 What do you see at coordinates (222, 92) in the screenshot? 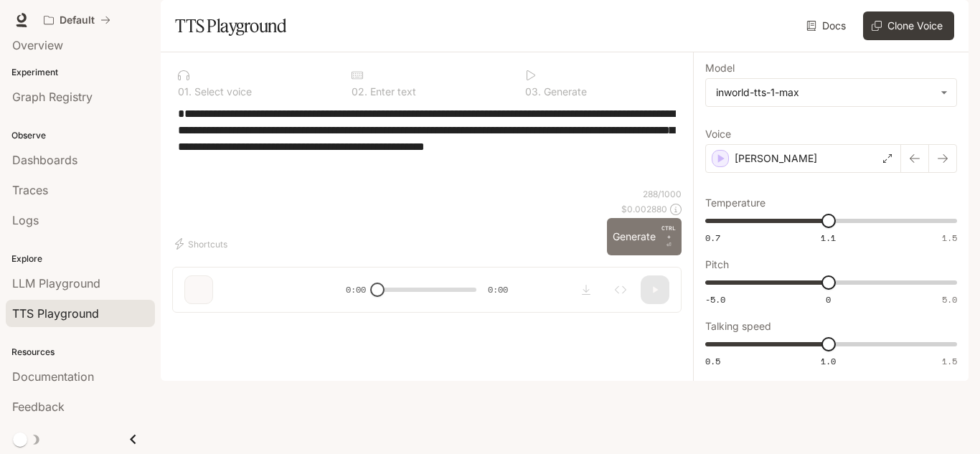
I see `p: Select voice` at bounding box center [222, 92].